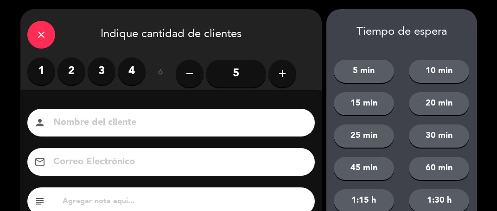 This screenshot has width=497, height=211. What do you see at coordinates (190, 74) in the screenshot?
I see `button: remove` at bounding box center [190, 74].